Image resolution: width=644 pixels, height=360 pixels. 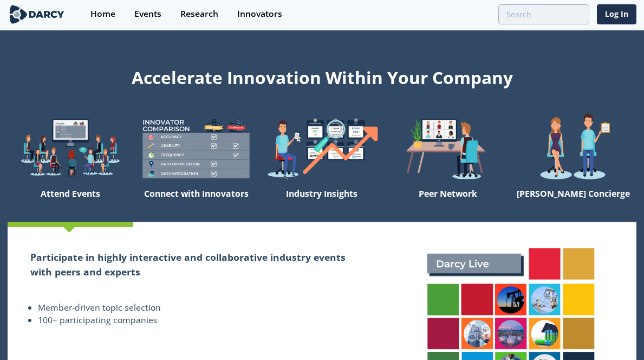 What do you see at coordinates (617, 14) in the screenshot?
I see `a: Log In` at bounding box center [617, 14].